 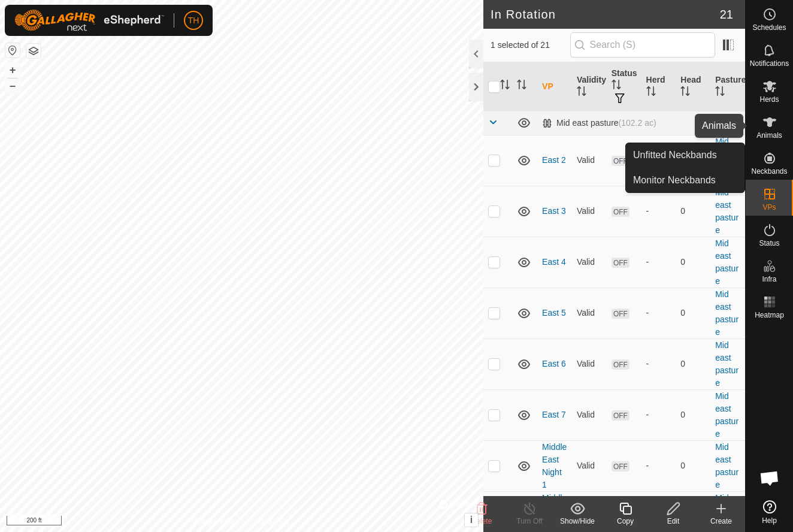 I want to click on span: Notifications, so click(x=770, y=64).